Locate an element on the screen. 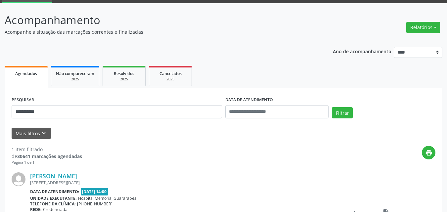 This screenshot has height=212, width=447. span: Agendados is located at coordinates (26, 73).